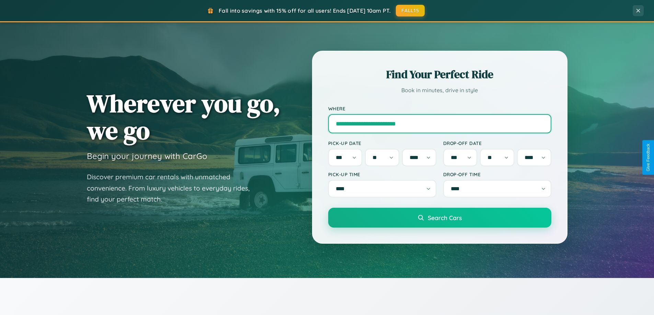 The height and width of the screenshot is (315, 654). I want to click on label: Where, so click(440, 108).